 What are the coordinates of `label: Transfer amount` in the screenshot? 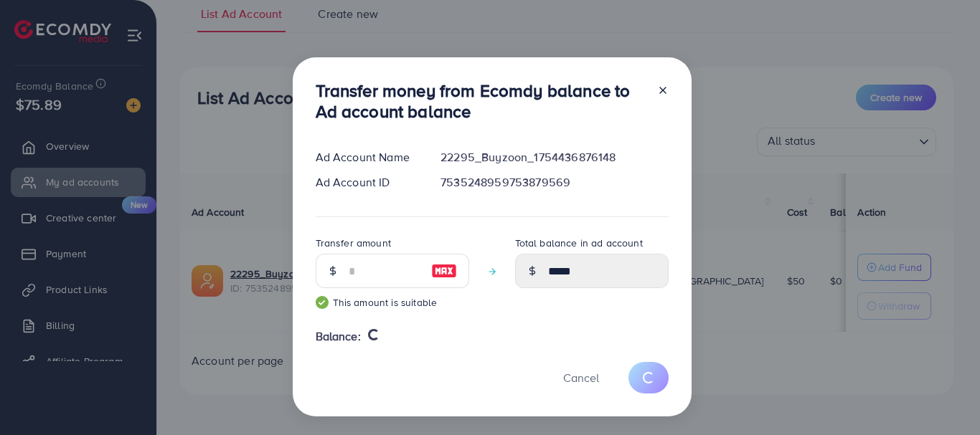 It's located at (353, 243).